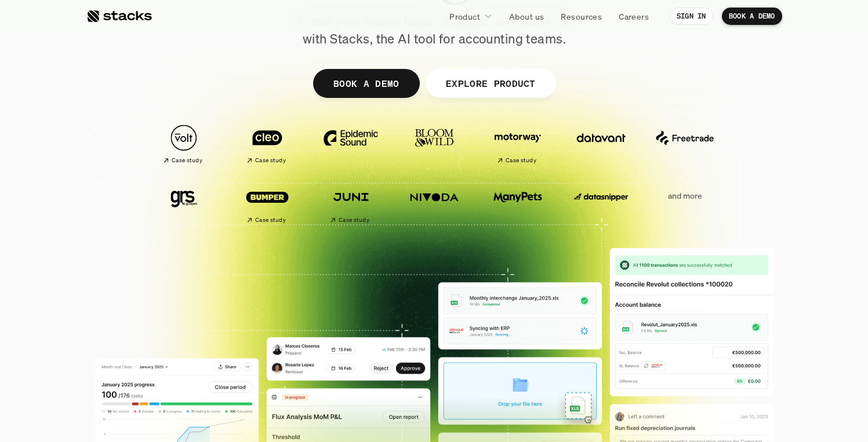 This screenshot has width=868, height=442. Describe the element at coordinates (527, 16) in the screenshot. I see `a: About us` at that location.